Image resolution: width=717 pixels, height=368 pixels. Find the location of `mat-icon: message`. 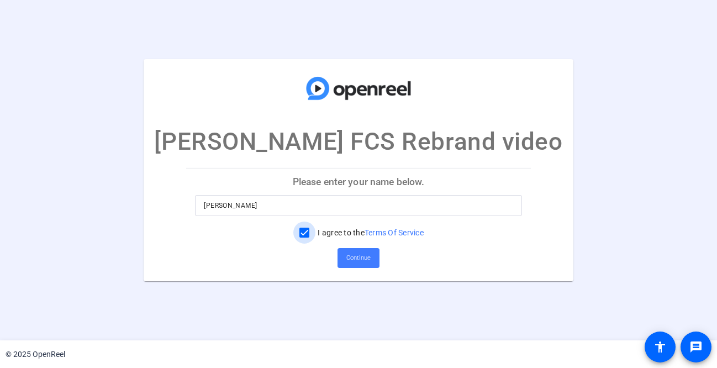

mat-icon: message is located at coordinates (696, 347).